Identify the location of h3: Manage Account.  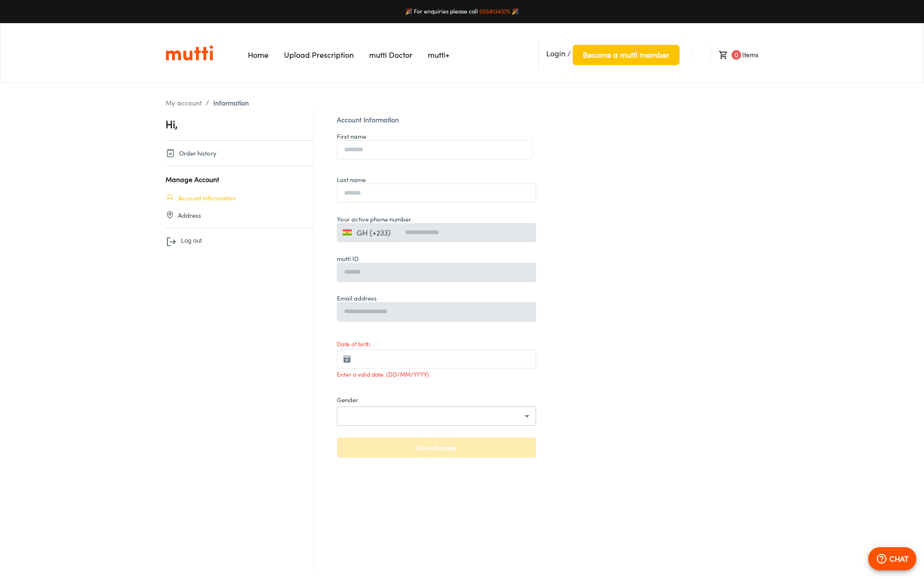
(239, 180).